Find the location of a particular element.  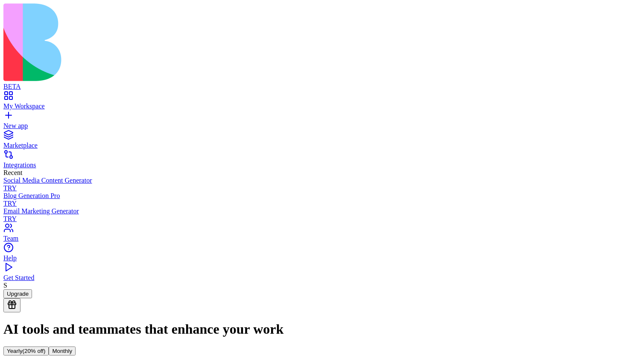

a: Team is located at coordinates (310, 235).